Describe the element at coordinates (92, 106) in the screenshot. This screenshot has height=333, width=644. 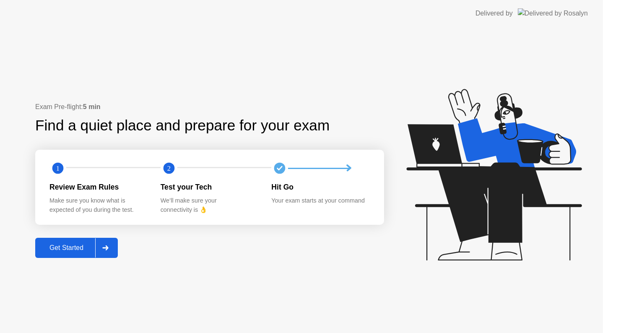
I see `b: 5 min` at that location.